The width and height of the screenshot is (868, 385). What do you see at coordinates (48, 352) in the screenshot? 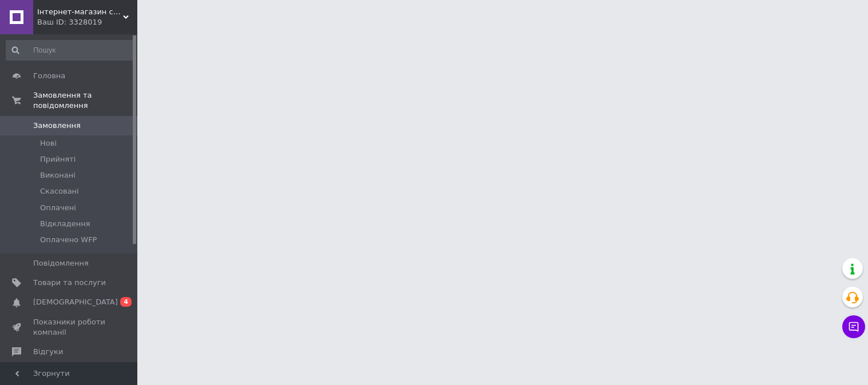
I see `span: Відгуки` at bounding box center [48, 352].